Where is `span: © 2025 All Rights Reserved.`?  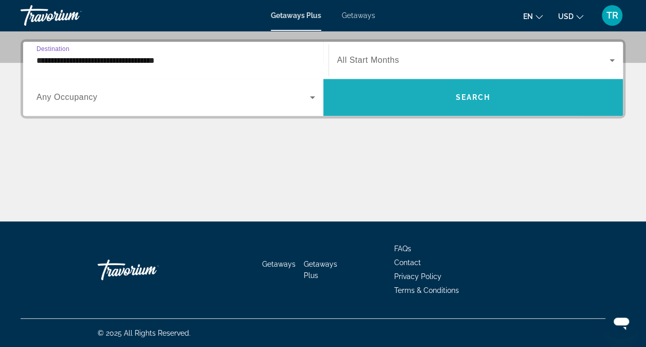 span: © 2025 All Rights Reserved. is located at coordinates (144, 333).